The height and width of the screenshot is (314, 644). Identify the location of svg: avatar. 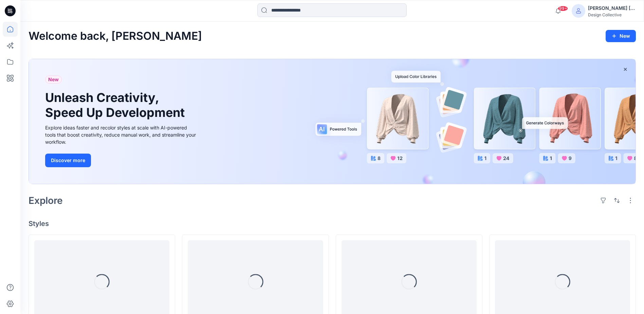
(579, 11).